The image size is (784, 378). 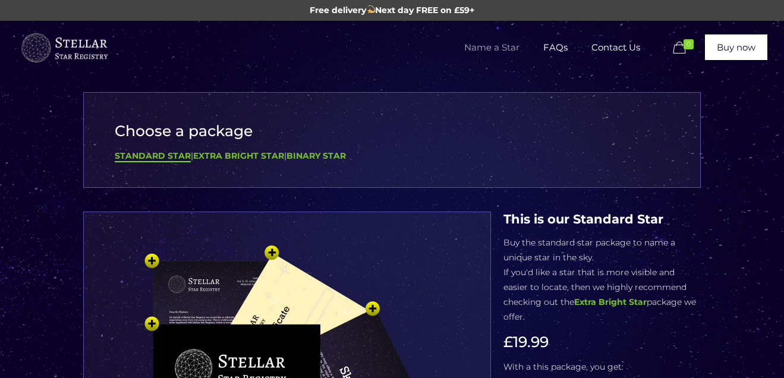 I want to click on span: Free delivery Next day FREE on £59+, so click(x=392, y=10).